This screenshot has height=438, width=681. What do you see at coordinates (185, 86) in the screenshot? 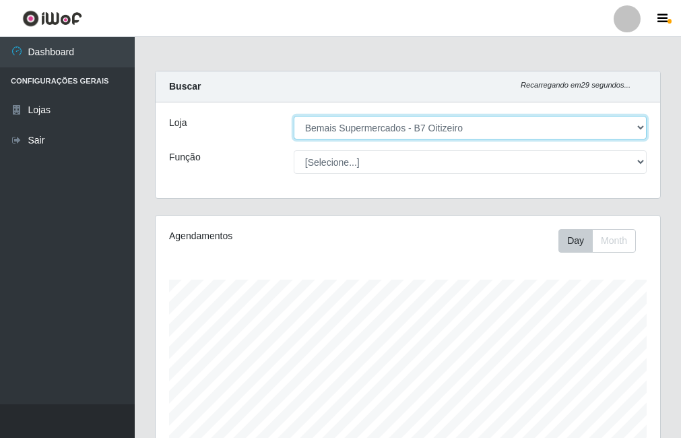
I see `strong: Buscar` at bounding box center [185, 86].